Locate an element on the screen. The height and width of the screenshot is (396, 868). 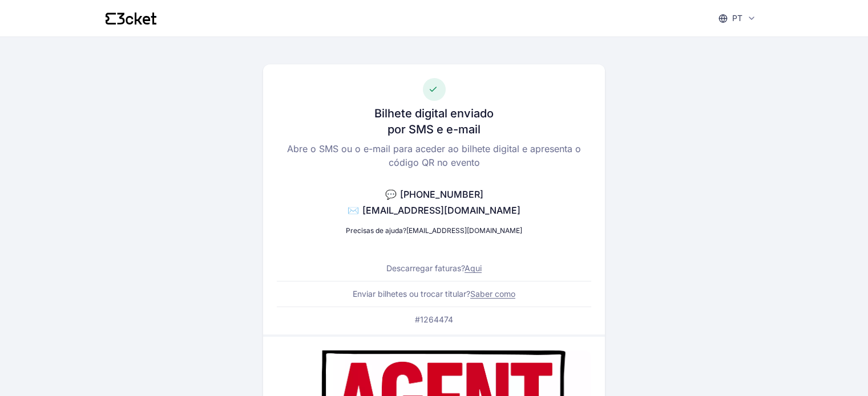
p: Abre o SMS ou o e-mail para aceder ao bilhete digital e apresenta o código QR no evento is located at coordinates (434, 156).